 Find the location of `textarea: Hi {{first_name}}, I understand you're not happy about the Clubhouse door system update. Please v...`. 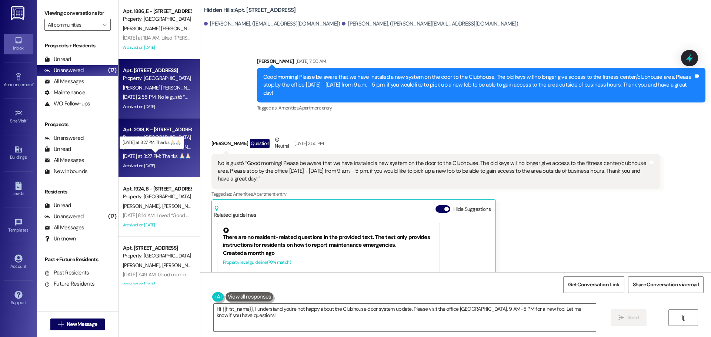

textarea: Hi {{first_name}}, I understand you're not happy about the Clubhouse door system update. Please v... is located at coordinates (405, 318).